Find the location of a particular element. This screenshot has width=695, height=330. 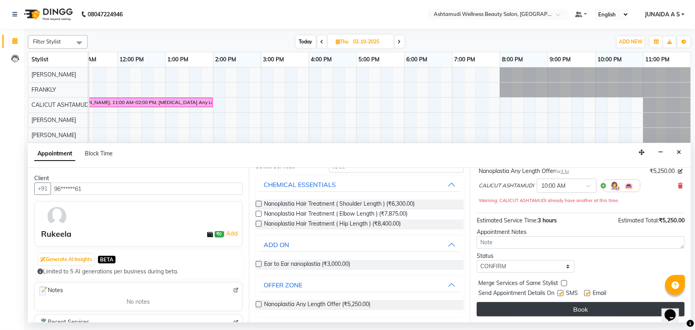

button: ADD NEW is located at coordinates (630, 42).